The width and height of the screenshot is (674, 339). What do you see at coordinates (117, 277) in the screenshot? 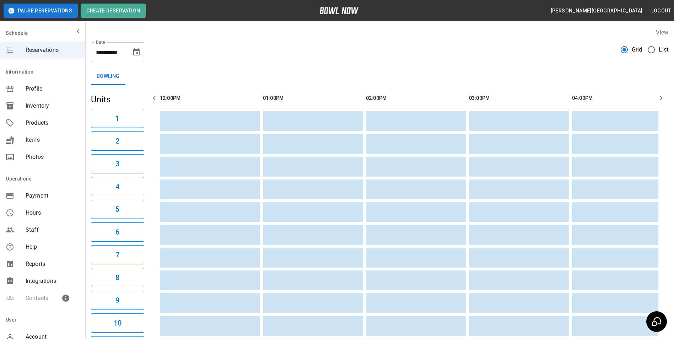
I see `h6: 8` at bounding box center [117, 277].